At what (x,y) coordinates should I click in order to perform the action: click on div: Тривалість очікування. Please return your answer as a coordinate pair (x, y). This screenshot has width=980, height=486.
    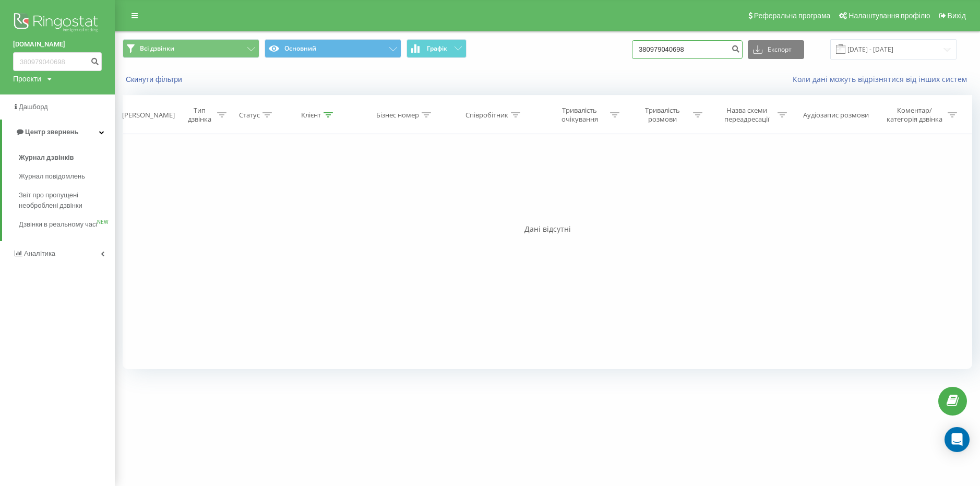
    Looking at the image, I should click on (579, 115).